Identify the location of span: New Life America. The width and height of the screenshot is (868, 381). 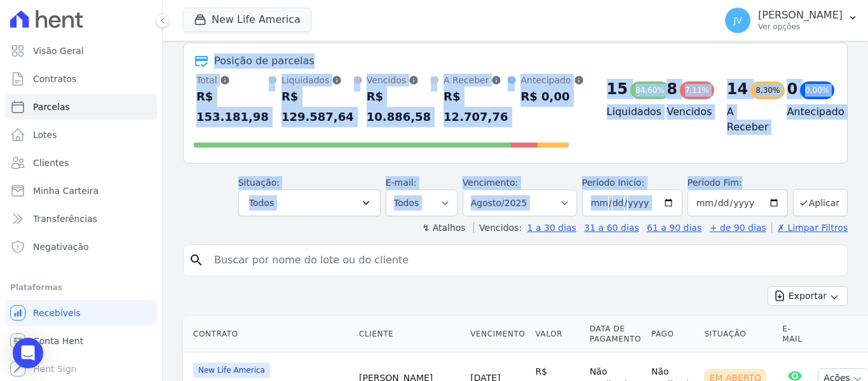
(231, 370).